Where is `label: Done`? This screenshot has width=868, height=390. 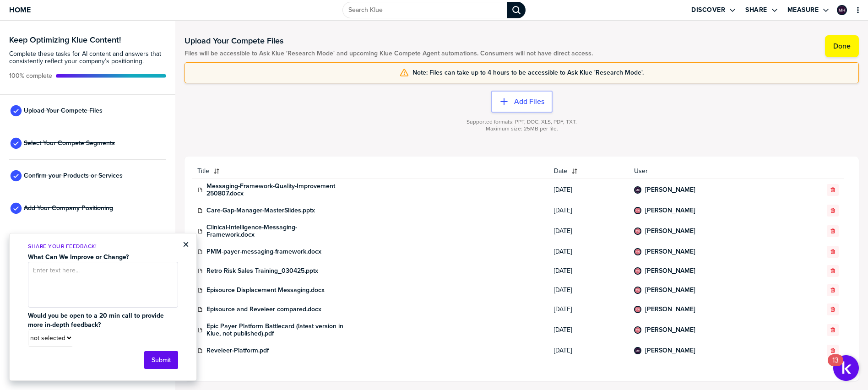 label: Done is located at coordinates (841, 46).